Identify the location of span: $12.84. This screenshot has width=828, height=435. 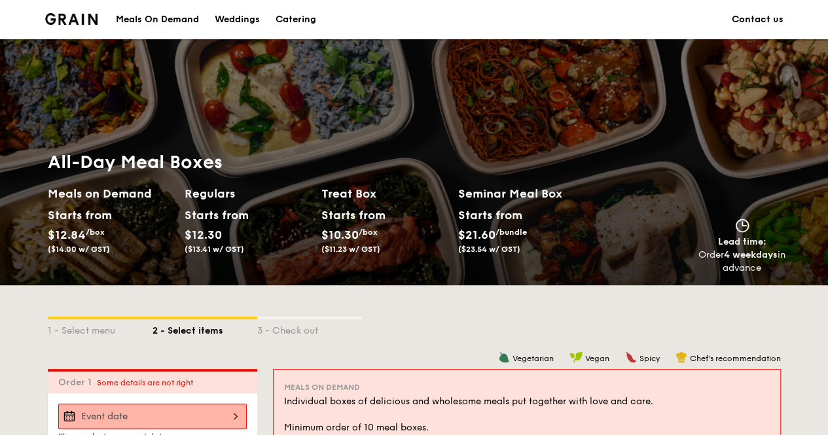
(67, 235).